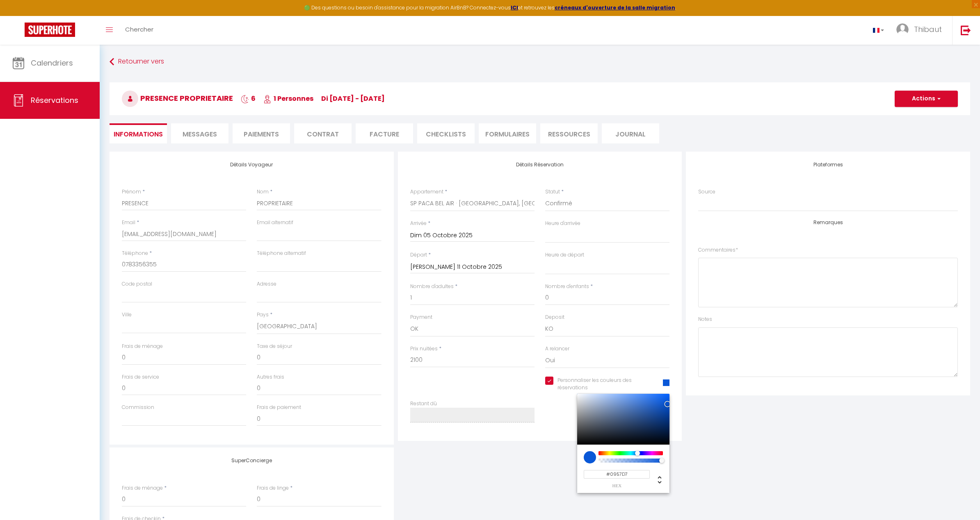 Image resolution: width=980 pixels, height=520 pixels. Describe the element at coordinates (705, 320) in the screenshot. I see `label: Notes` at that location.